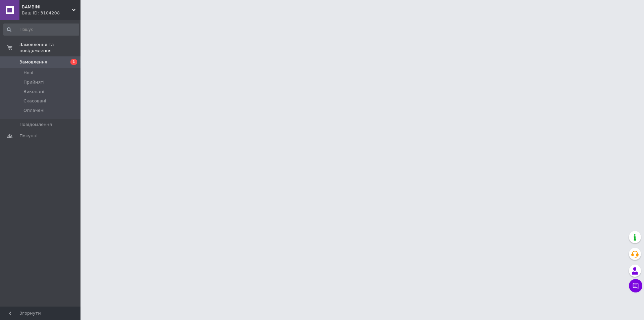  Describe the element at coordinates (34, 92) in the screenshot. I see `span: Виконані` at that location.